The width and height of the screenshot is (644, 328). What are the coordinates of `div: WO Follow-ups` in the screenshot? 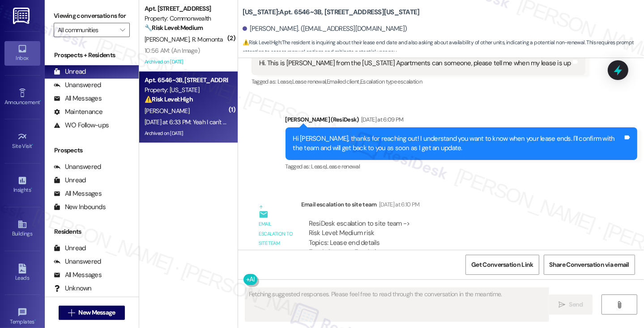 It's located at (81, 125).